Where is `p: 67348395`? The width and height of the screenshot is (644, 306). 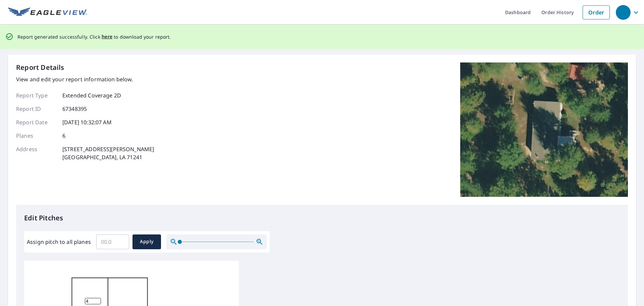 p: 67348395 is located at coordinates (74, 109).